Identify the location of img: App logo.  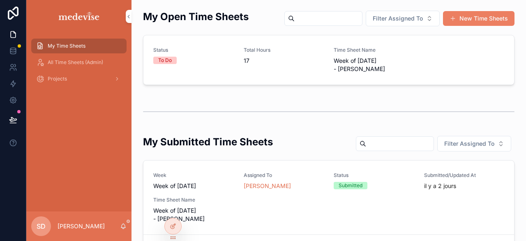
(79, 16).